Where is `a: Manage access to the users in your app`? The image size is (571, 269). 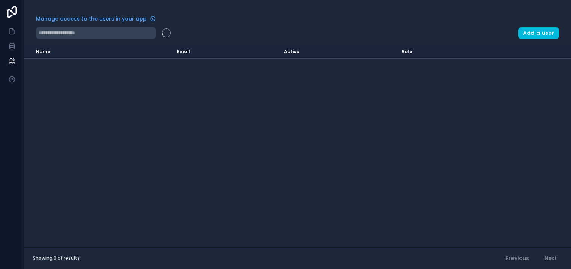 a: Manage access to the users in your app is located at coordinates (96, 19).